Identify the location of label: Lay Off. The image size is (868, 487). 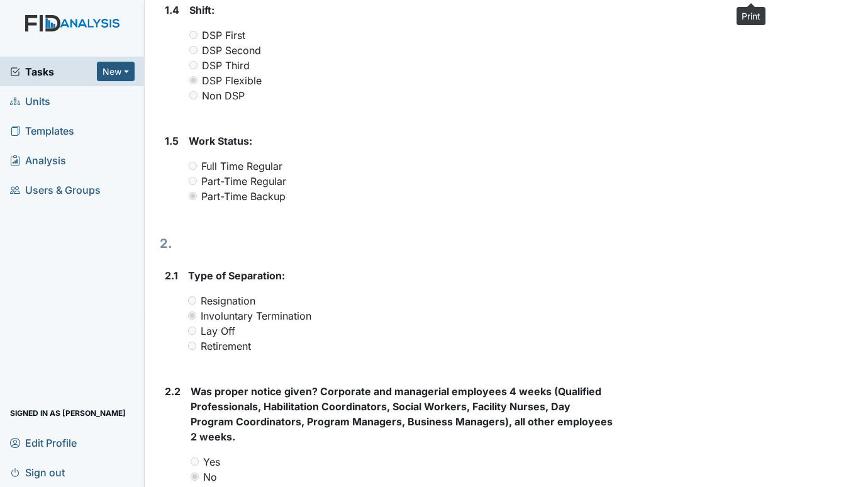
(218, 331).